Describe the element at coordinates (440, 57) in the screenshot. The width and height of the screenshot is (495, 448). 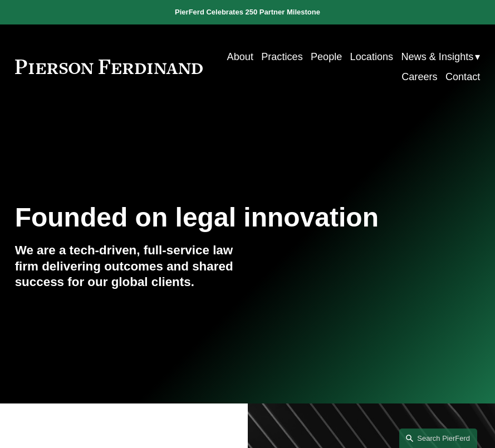
I see `a: folder dropdown` at that location.